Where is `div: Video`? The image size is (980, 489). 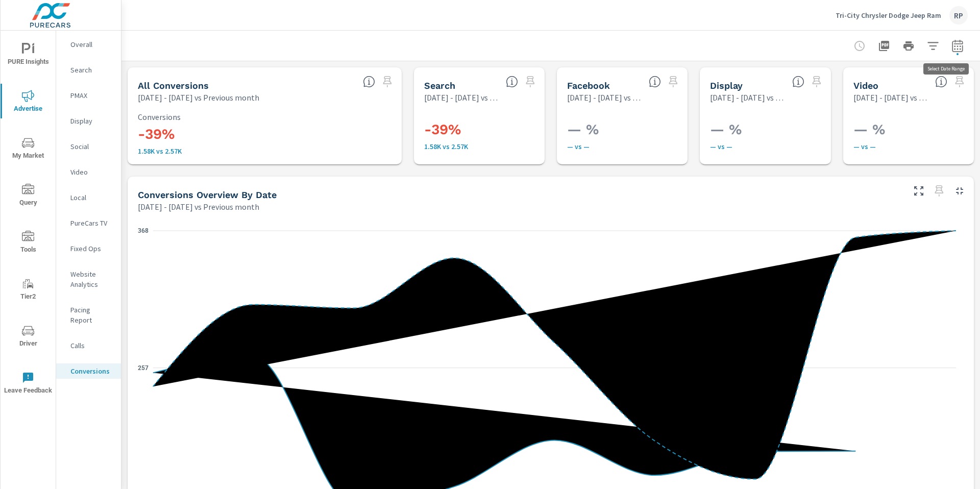 div: Video is located at coordinates (88, 172).